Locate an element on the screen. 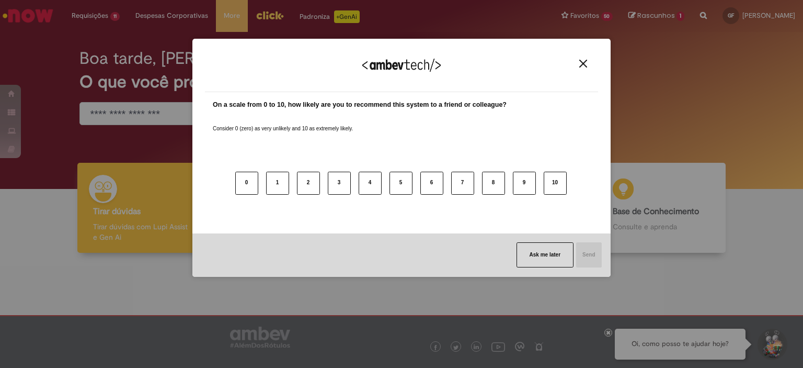 This screenshot has width=803, height=368. label: On a scale from 0 to 10, how likely are you to recommend this system to a friend or colleague? is located at coordinates (360, 105).